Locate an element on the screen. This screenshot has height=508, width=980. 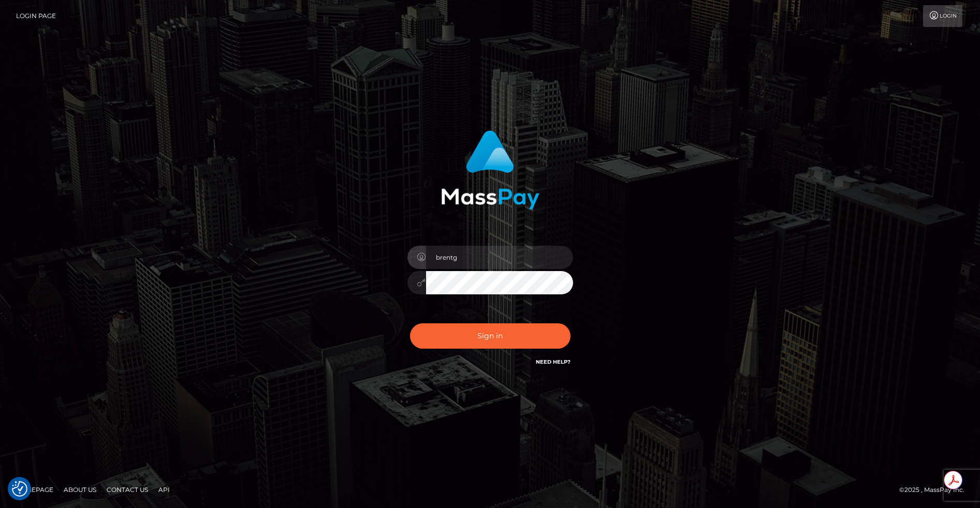
a: Need Help? is located at coordinates (553, 362).